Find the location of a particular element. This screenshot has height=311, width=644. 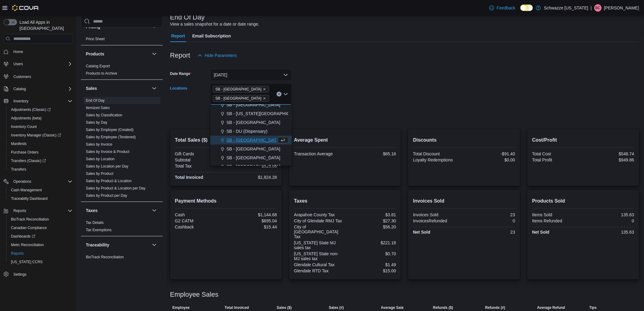

span: Average Refund is located at coordinates (552, 308).